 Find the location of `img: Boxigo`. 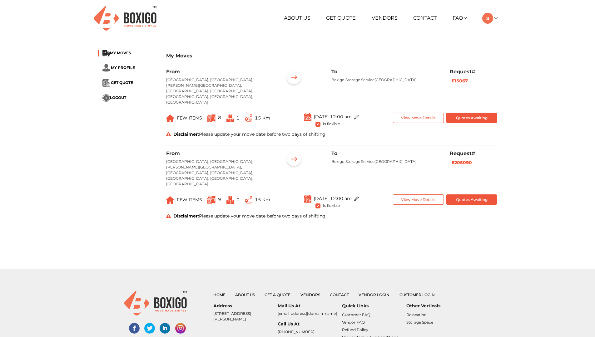

img: Boxigo is located at coordinates (125, 18).